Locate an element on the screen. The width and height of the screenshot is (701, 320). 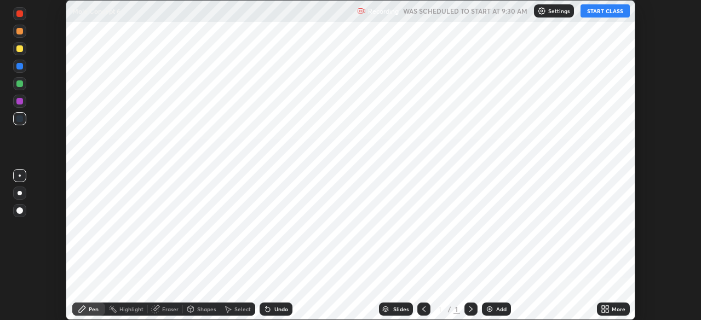
div: Eraser is located at coordinates (170, 309).